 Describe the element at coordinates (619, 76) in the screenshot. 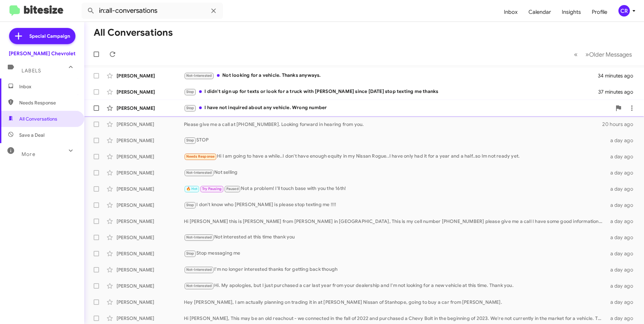

I see `div: 34 minutes ago` at that location.